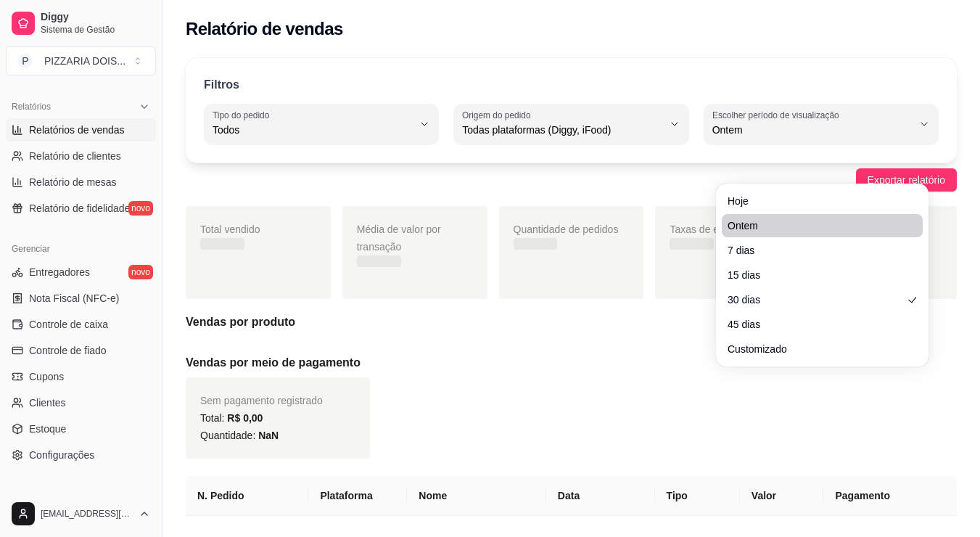  What do you see at coordinates (47, 376) in the screenshot?
I see `span: Cupons` at bounding box center [47, 376].